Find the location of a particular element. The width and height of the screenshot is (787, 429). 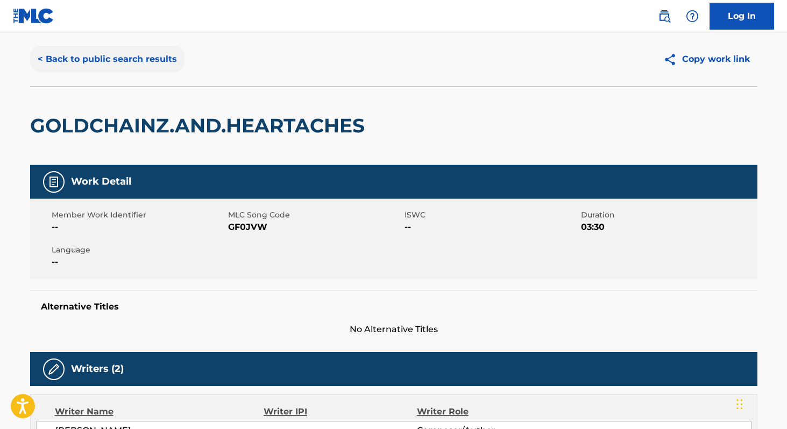

button: Copy work link is located at coordinates (707, 59).